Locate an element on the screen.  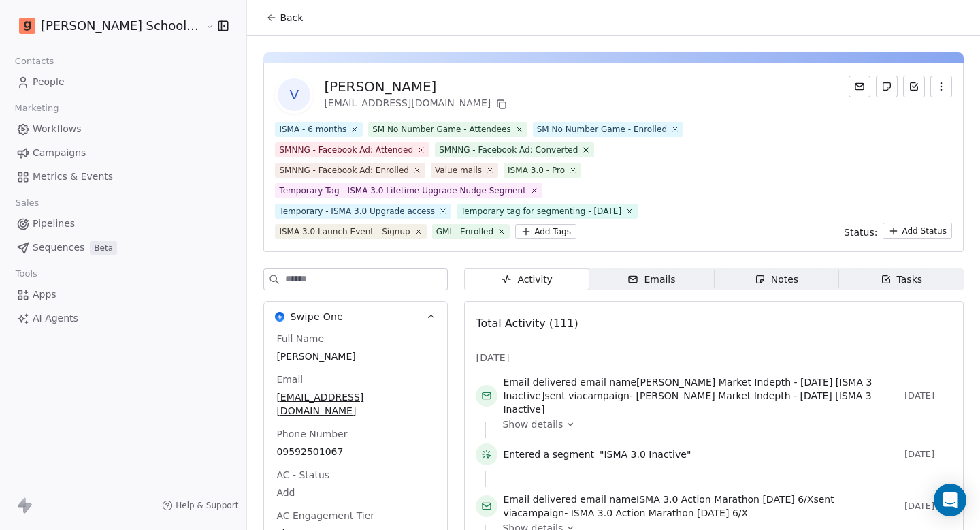
span: Contacts is located at coordinates (34, 61).